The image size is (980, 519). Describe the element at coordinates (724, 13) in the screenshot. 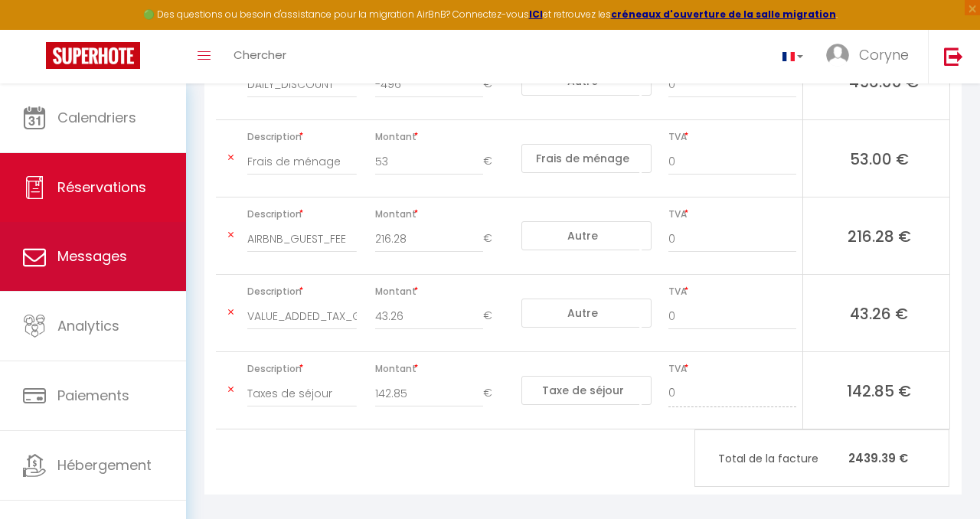

I see `strong: créneaux d'ouverture de la salle migration` at that location.